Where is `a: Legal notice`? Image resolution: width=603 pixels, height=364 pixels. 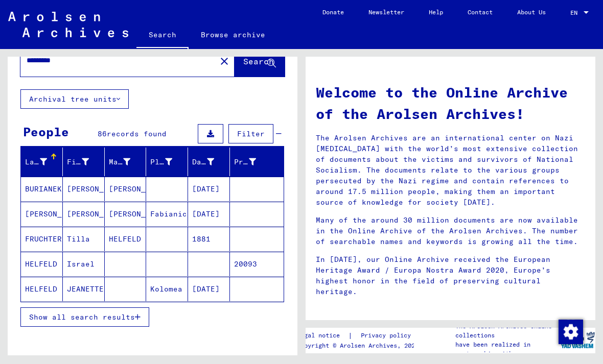
a: Legal notice is located at coordinates (322, 336).